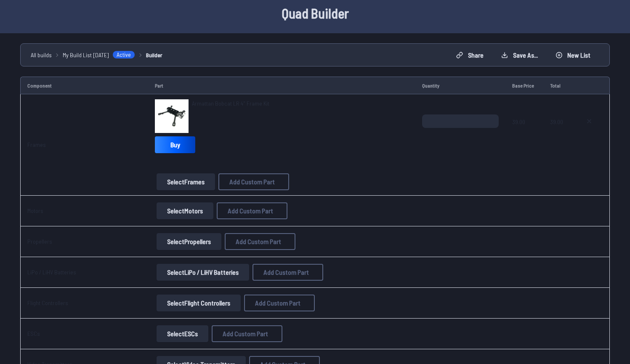 The height and width of the screenshot is (364, 630). What do you see at coordinates (185, 211) in the screenshot?
I see `a: SelectMotors` at bounding box center [185, 211].